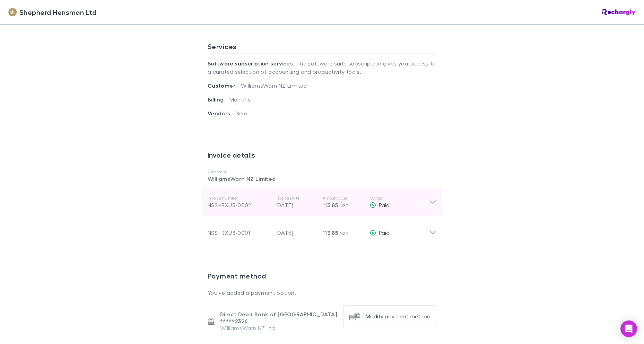  Describe the element at coordinates (218, 99) in the screenshot. I see `span: Billing` at that location.